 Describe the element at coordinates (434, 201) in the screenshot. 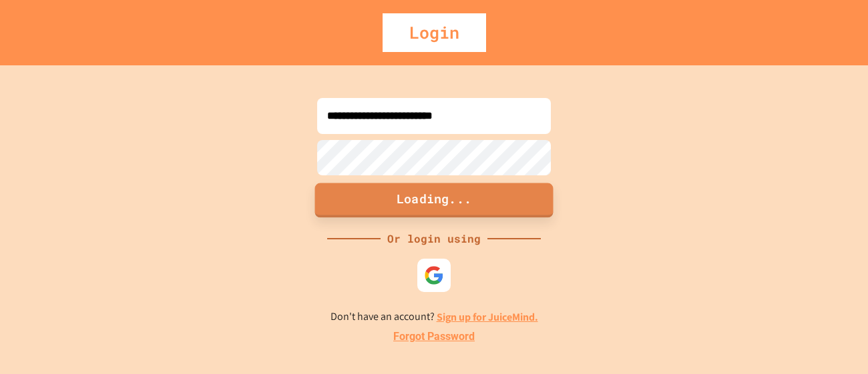

I see `button: Loading...` at that location.